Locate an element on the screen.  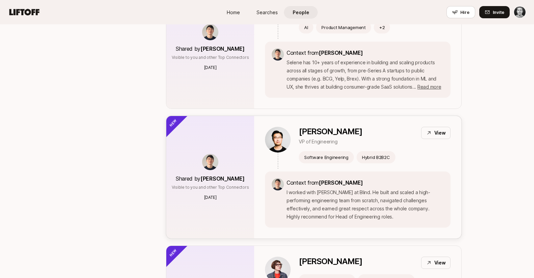
span: Searches is located at coordinates (267, 12).